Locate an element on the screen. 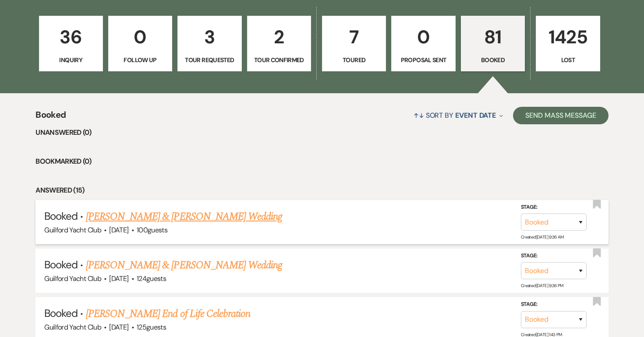 This screenshot has height=337, width=644. p: 7 is located at coordinates (354, 37).